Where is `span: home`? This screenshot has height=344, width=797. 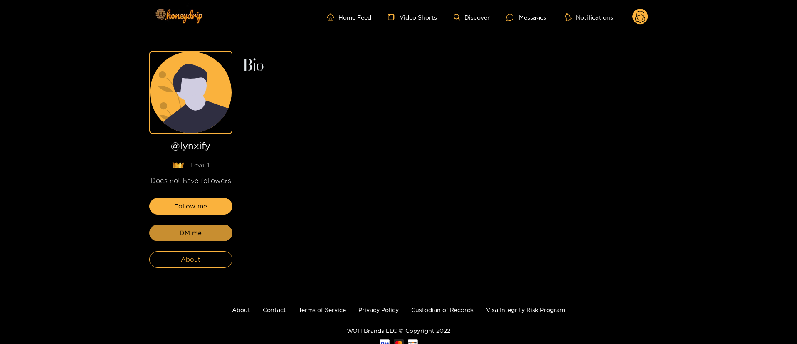
span: home is located at coordinates (333, 17).